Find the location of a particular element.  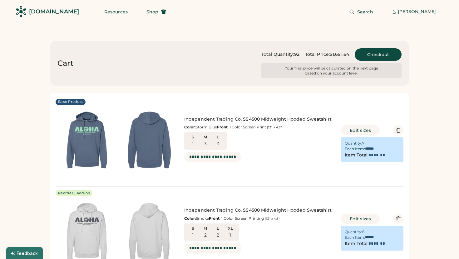

div: 92 is located at coordinates (297, 55).